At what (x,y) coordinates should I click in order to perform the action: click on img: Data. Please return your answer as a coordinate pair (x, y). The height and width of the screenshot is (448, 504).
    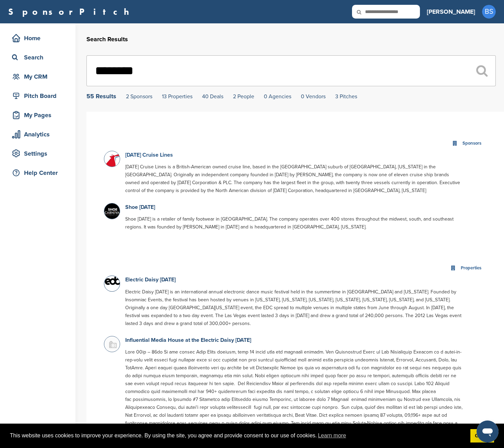
    Looking at the image, I should click on (113, 212).